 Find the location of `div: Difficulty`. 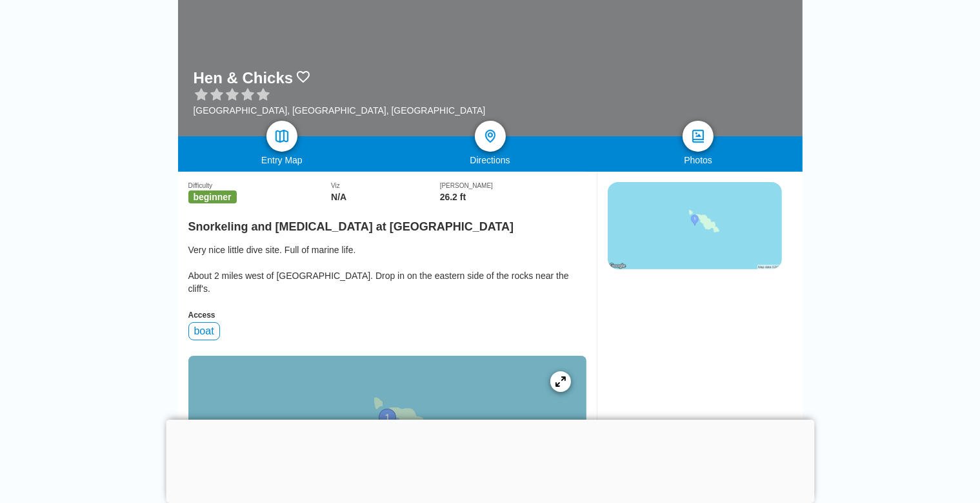

div: Difficulty is located at coordinates (260, 186).